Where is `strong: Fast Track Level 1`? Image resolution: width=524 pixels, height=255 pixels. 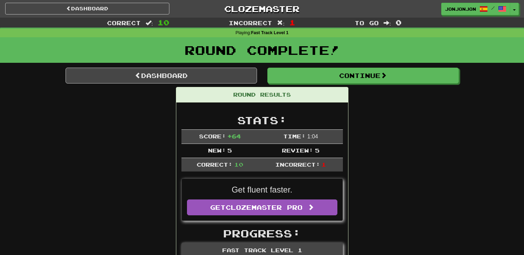
strong: Fast Track Level 1 is located at coordinates (270, 33).